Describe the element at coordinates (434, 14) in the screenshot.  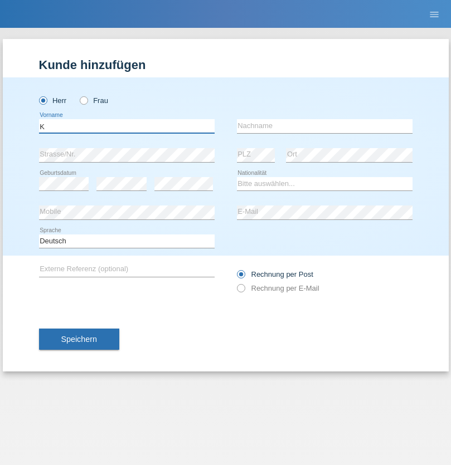
I see `i: menu` at that location.